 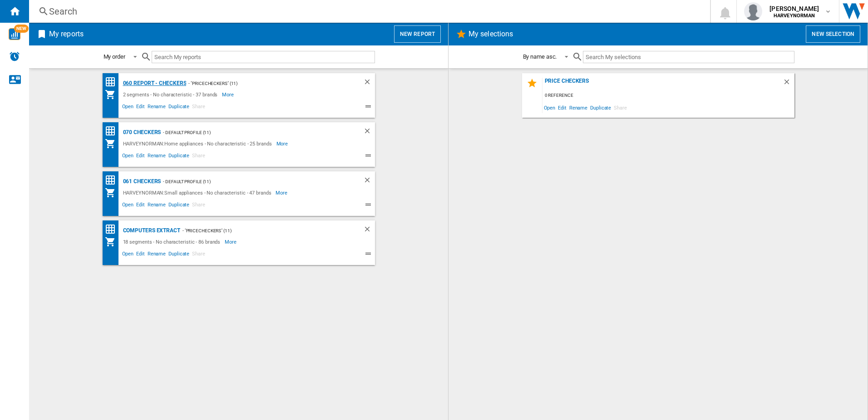 What do you see at coordinates (833, 34) in the screenshot?
I see `button: New selection` at bounding box center [833, 34].